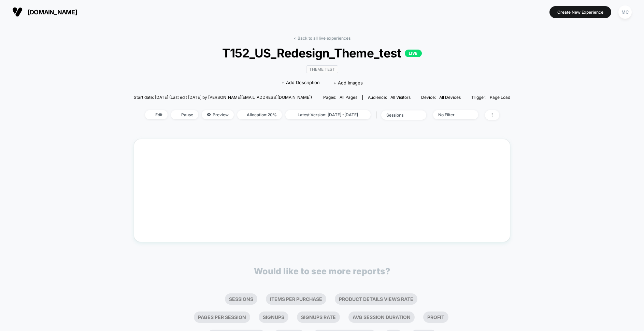 The width and height of the screenshot is (644, 331). What do you see at coordinates (322, 53) in the screenshot?
I see `span: T152_US_Redesign_Theme_test` at bounding box center [322, 53].